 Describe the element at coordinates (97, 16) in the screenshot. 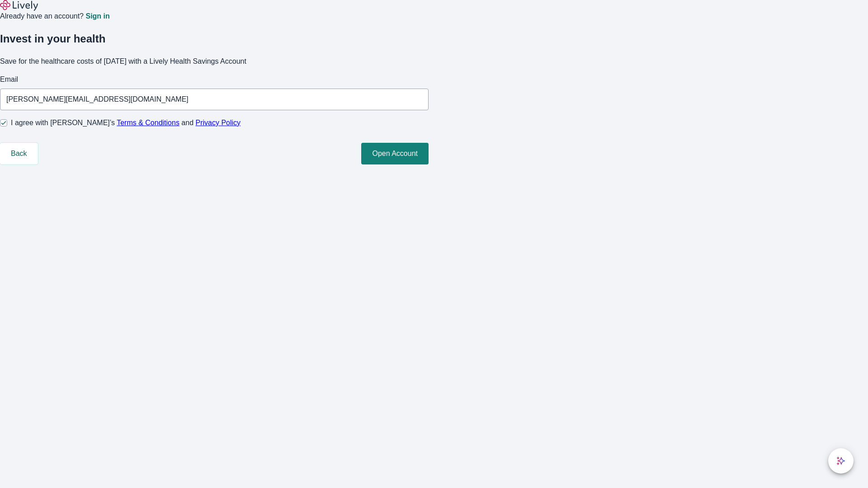

I see `div: Sign in` at that location.